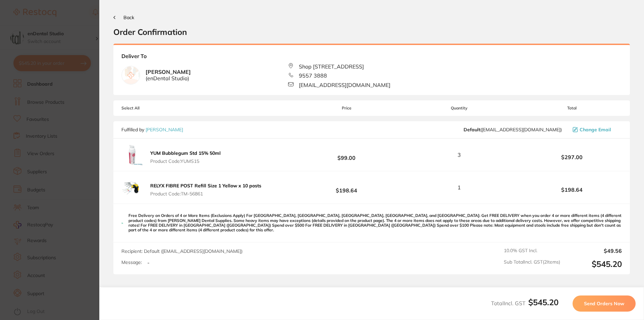 The height and width of the screenshot is (320, 644). Describe the element at coordinates (124, 17) in the screenshot. I see `button: Back` at that location.